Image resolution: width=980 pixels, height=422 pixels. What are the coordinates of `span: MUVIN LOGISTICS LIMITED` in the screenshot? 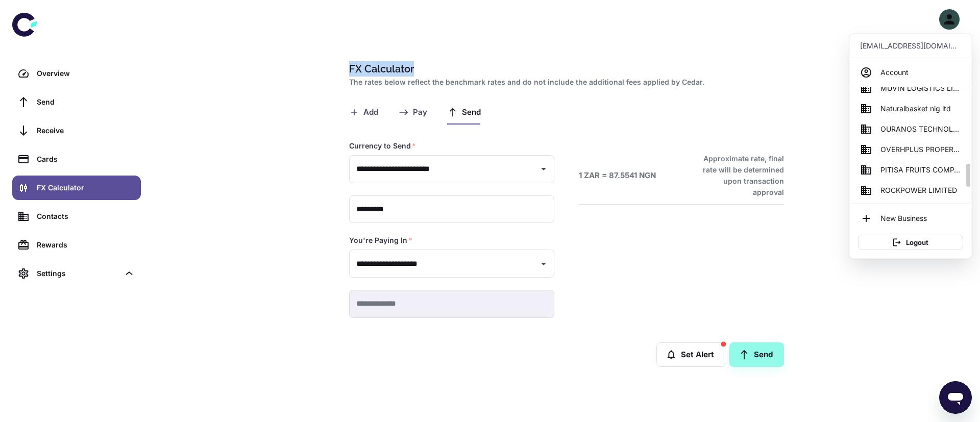 It's located at (921, 88).